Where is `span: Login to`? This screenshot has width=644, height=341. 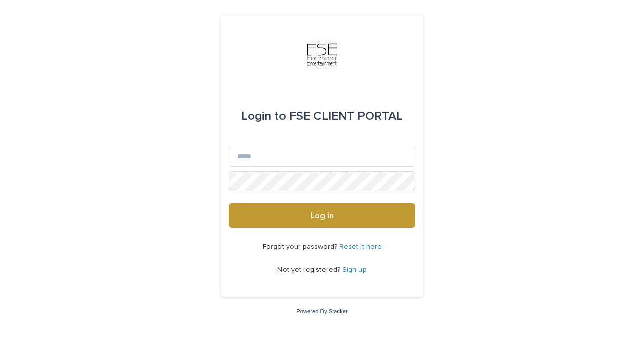
span: Login to is located at coordinates (263, 117).